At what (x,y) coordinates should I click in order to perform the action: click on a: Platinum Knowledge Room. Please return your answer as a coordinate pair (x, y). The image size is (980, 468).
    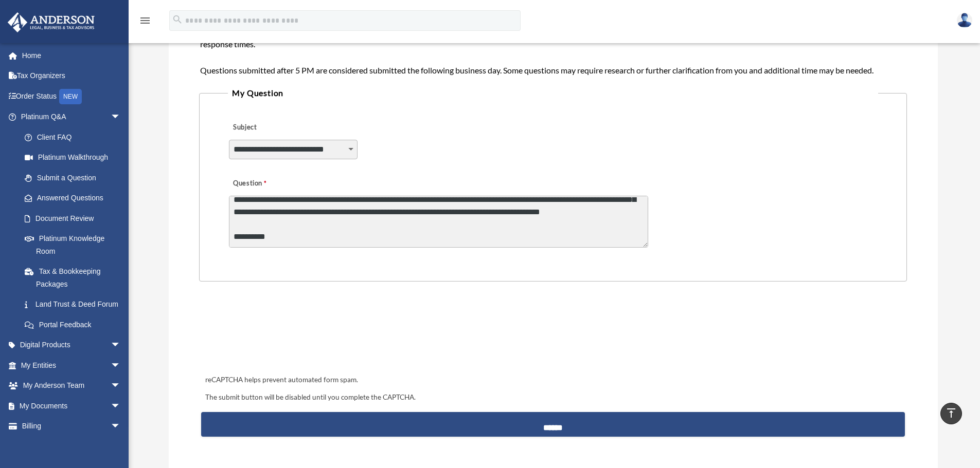
    Looking at the image, I should click on (75, 245).